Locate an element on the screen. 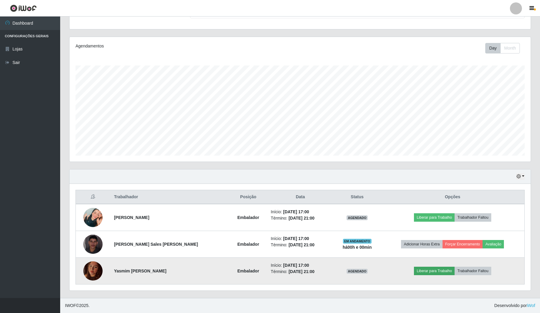 This screenshot has height=313, width=540. button: Adicionar Horas Extra is located at coordinates (422, 245).